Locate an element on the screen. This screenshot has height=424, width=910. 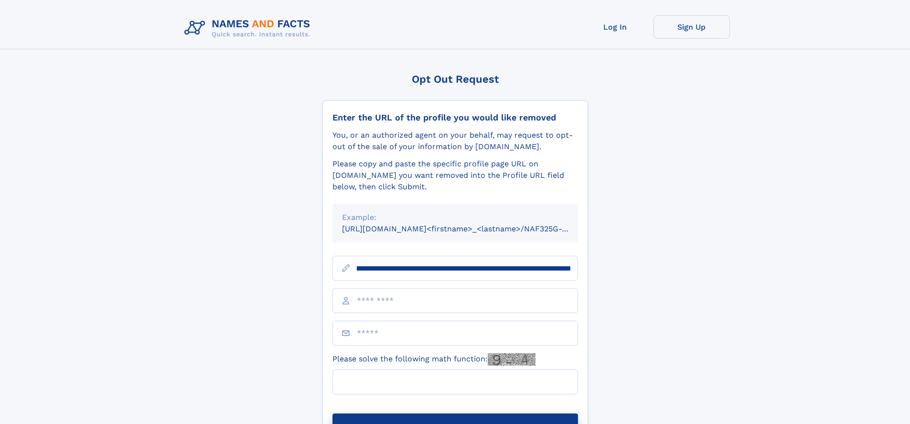
div: Example: is located at coordinates (455, 217).